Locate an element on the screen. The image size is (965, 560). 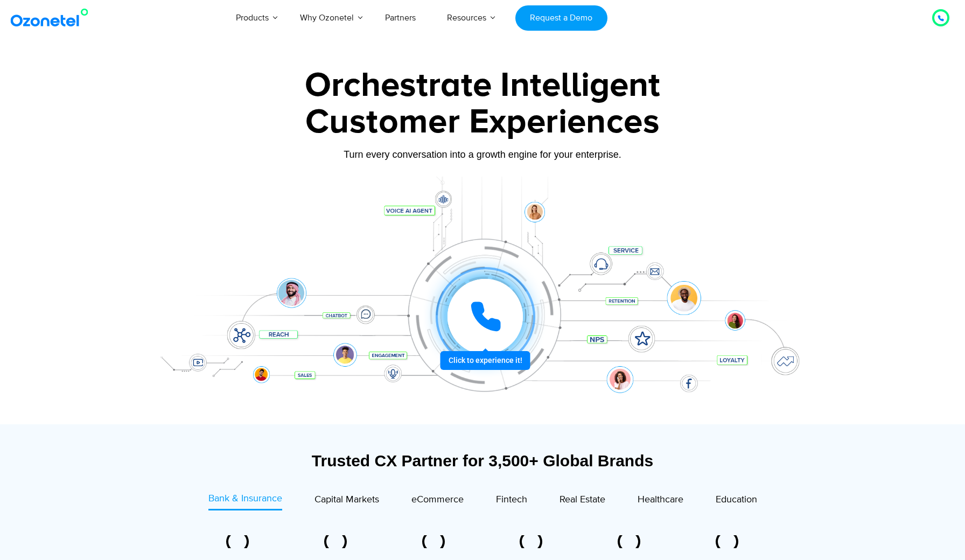
span: Real Estate is located at coordinates (582, 500).